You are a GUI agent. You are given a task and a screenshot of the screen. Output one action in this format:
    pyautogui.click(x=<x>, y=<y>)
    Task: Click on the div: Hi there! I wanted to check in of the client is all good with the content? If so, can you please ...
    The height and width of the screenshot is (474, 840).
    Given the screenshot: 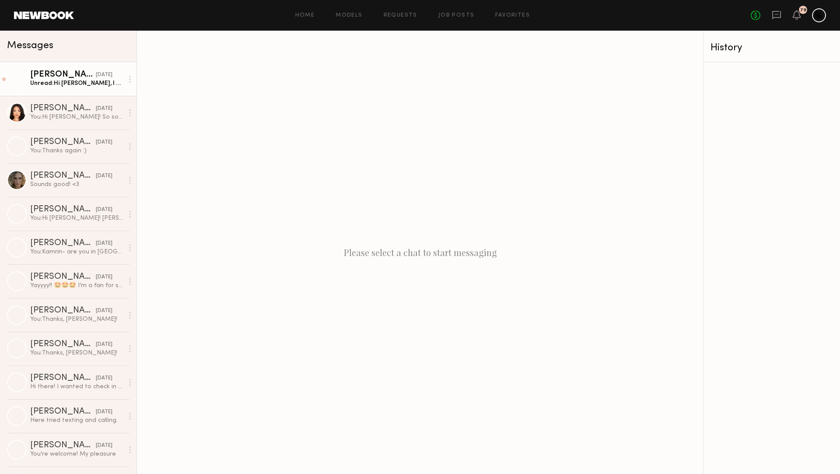 What is the action you would take?
    pyautogui.click(x=77, y=386)
    